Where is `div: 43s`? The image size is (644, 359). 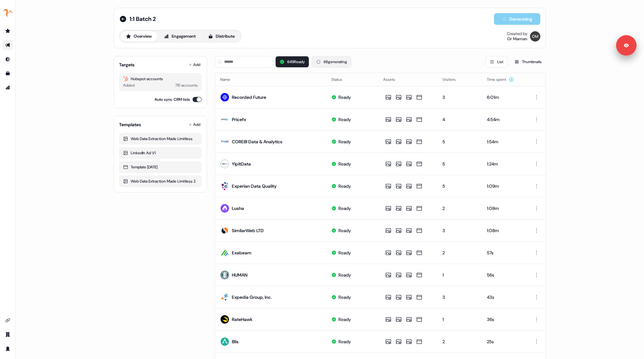
div: 43s is located at coordinates (503, 297).